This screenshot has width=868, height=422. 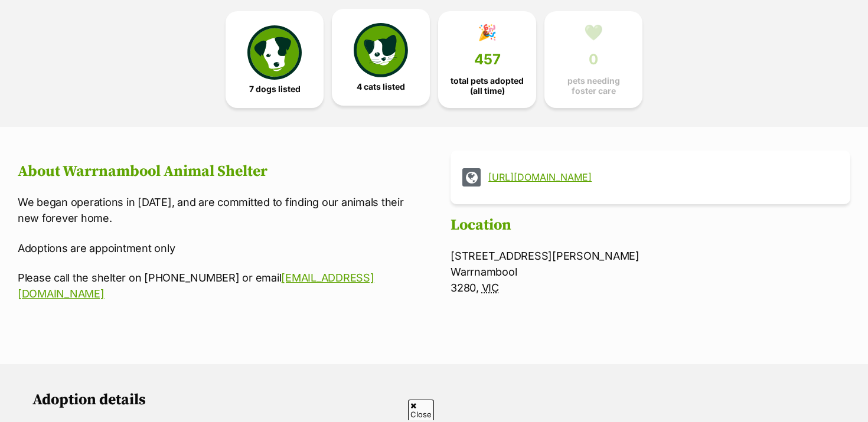 I want to click on h2: Location, so click(x=650, y=225).